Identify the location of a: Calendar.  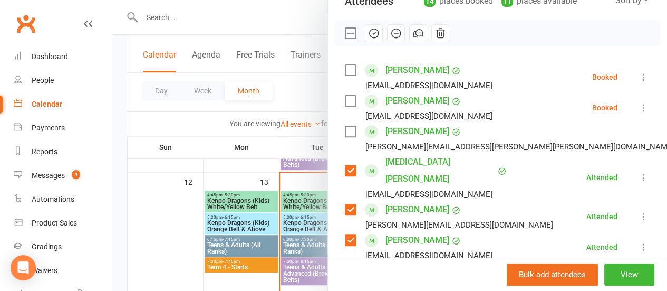
(62, 104).